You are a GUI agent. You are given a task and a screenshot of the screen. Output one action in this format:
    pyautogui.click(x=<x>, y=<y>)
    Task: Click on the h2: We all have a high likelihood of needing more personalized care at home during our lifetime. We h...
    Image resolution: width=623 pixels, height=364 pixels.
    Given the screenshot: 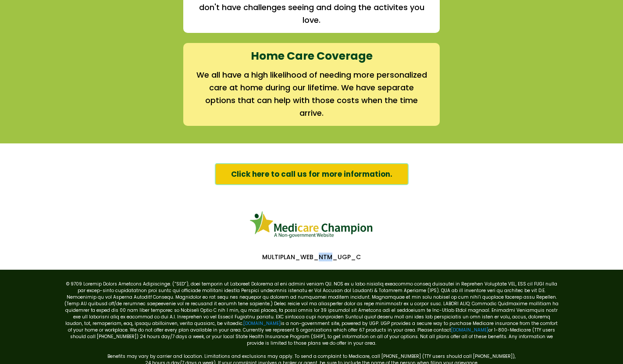 What is the action you would take?
    pyautogui.click(x=311, y=94)
    